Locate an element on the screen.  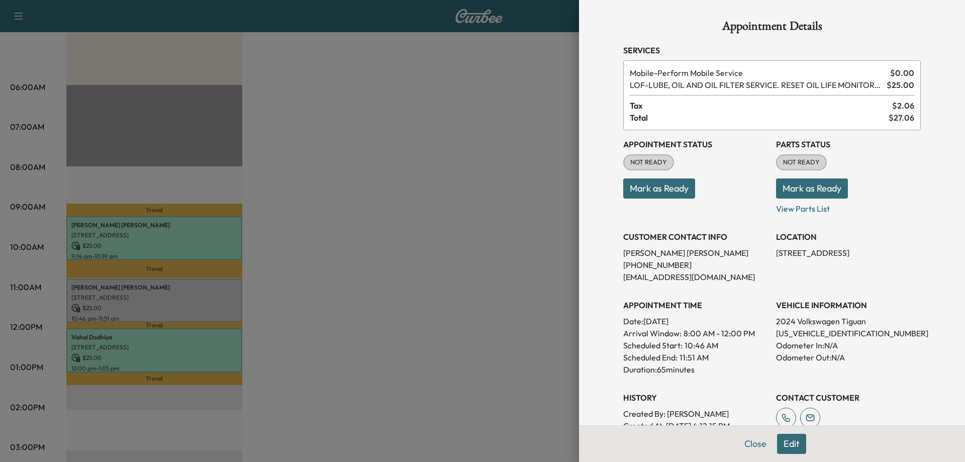
h3: History is located at coordinates (696, 398).